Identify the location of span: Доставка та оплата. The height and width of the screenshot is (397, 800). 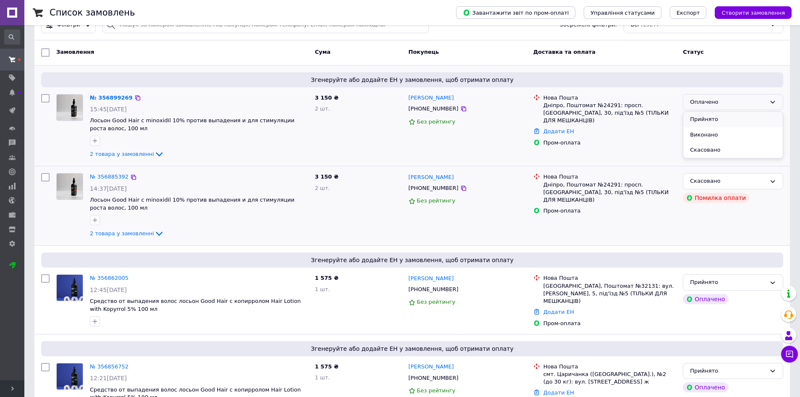
(564, 52).